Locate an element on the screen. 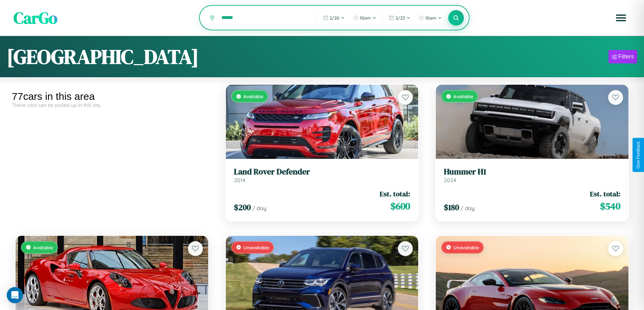  a: Land Rover Defender2014 is located at coordinates (322, 176).